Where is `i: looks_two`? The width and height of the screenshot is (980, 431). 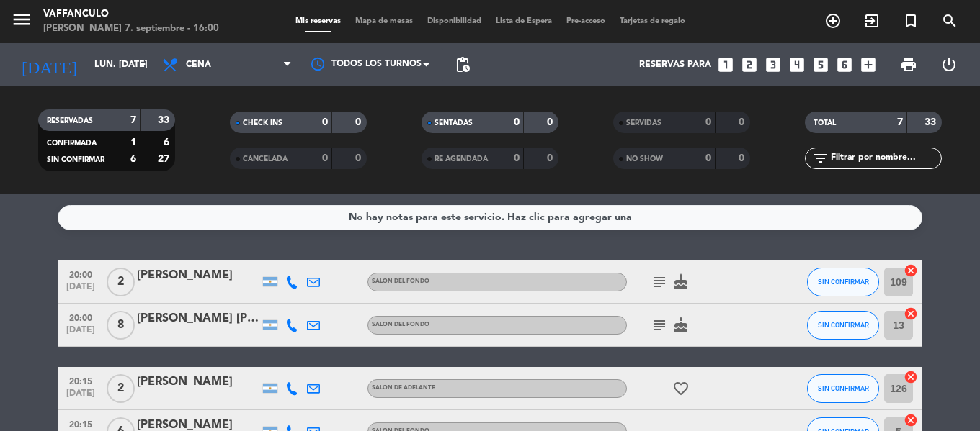
i: looks_two is located at coordinates (750, 65).